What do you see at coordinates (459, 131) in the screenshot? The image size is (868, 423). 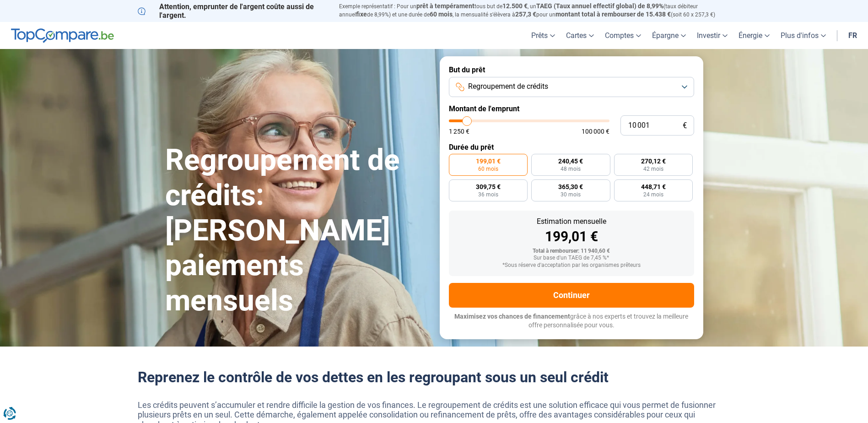 I see `span: 1 250 €` at bounding box center [459, 131].